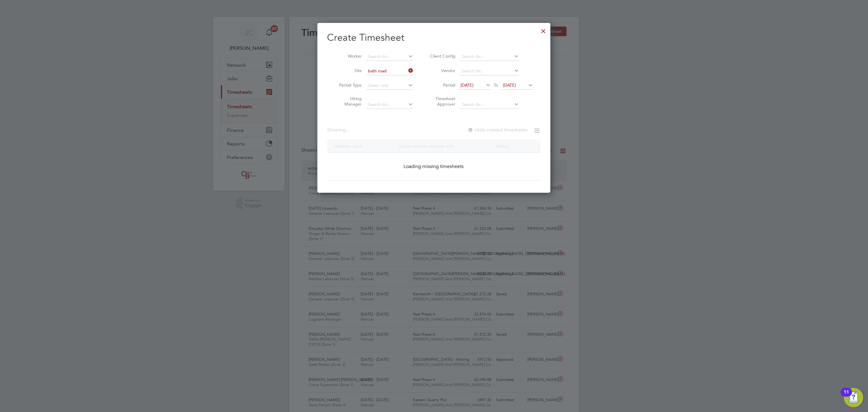  What do you see at coordinates (496, 85) in the screenshot?
I see `span: To` at bounding box center [496, 85].